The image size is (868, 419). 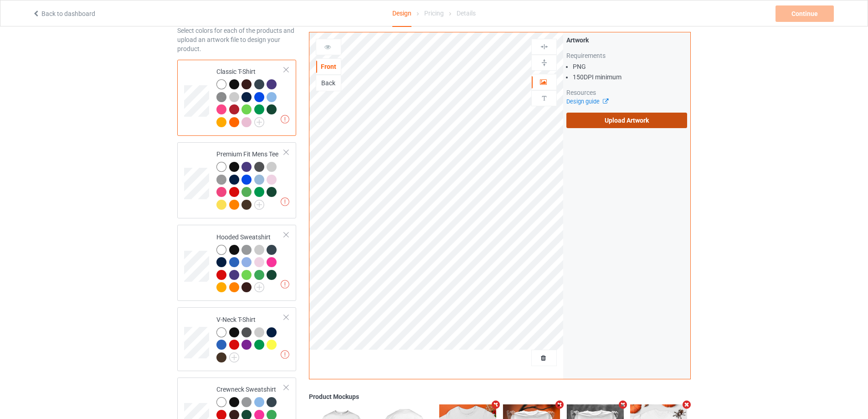 I want to click on a: Design guide, so click(x=587, y=101).